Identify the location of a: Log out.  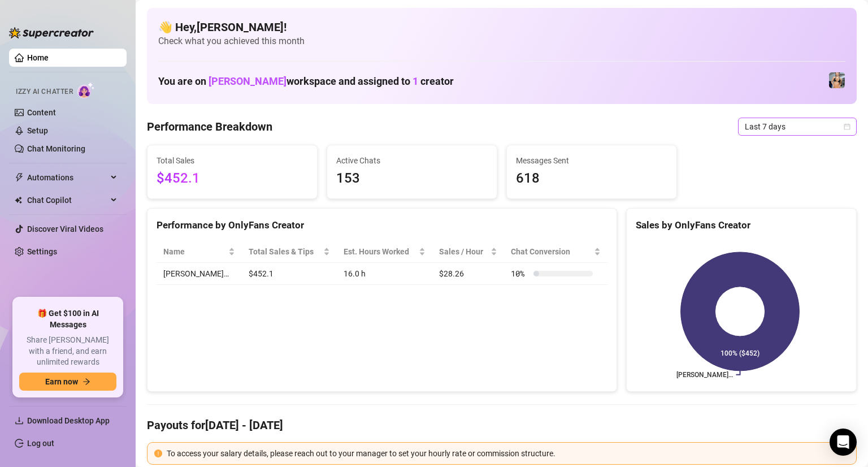
(41, 443).